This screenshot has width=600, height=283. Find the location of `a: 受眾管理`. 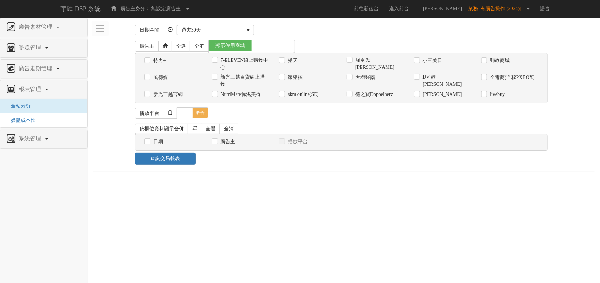

a: 受眾管理 is located at coordinates (44, 48).